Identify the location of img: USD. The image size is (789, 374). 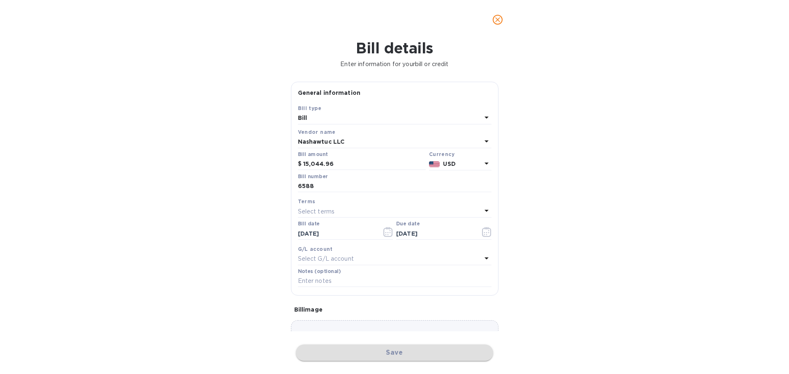
(434, 164).